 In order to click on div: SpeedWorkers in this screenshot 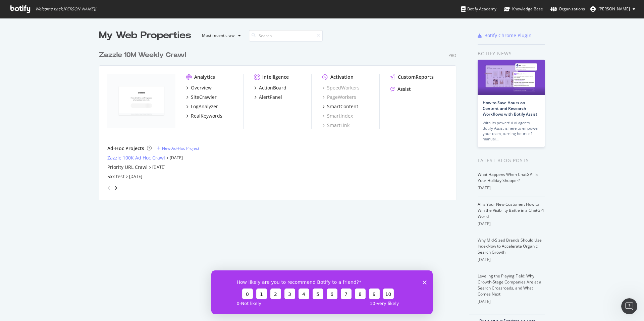, I will do `click(341, 88)`.